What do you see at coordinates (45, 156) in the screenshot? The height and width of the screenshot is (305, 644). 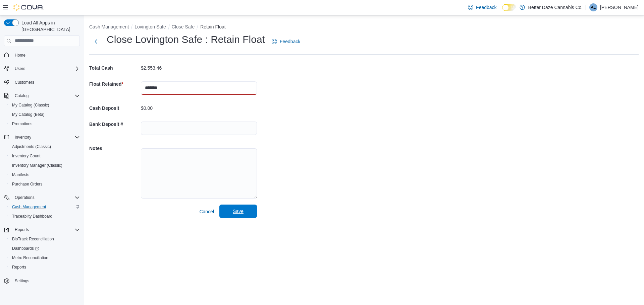 I see `span: Inventory Count` at bounding box center [45, 156].